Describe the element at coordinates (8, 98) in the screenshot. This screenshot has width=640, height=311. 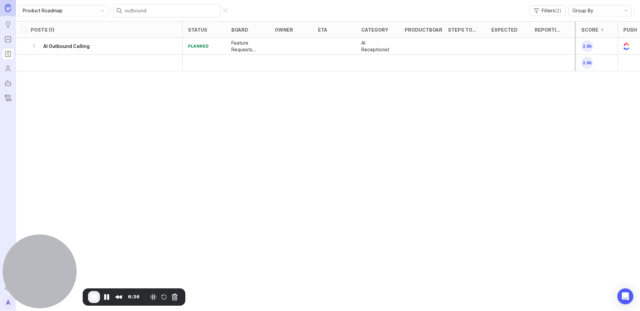
I see `a: Changelog` at that location.